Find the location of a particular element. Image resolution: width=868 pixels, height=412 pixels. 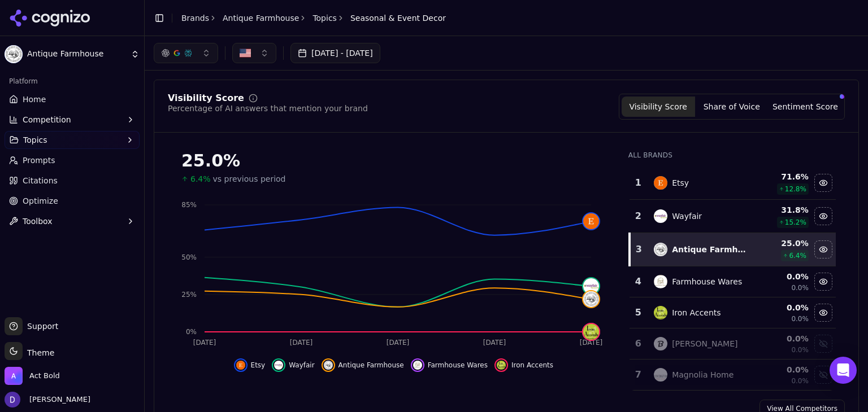

span: Wayfair is located at coordinates (301, 365).